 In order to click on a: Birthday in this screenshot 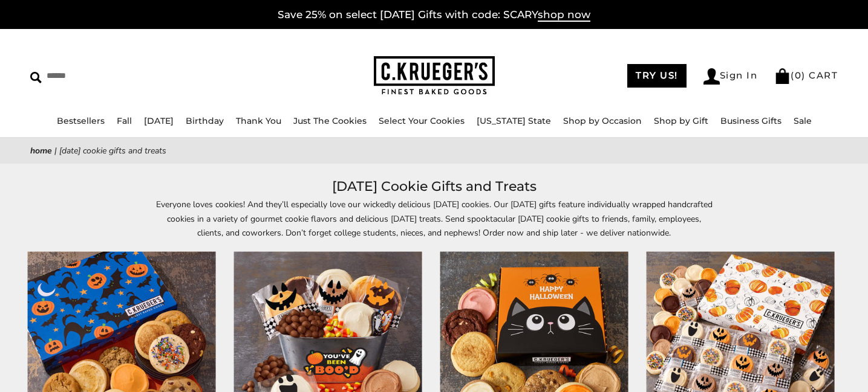, I will do `click(204, 121)`.